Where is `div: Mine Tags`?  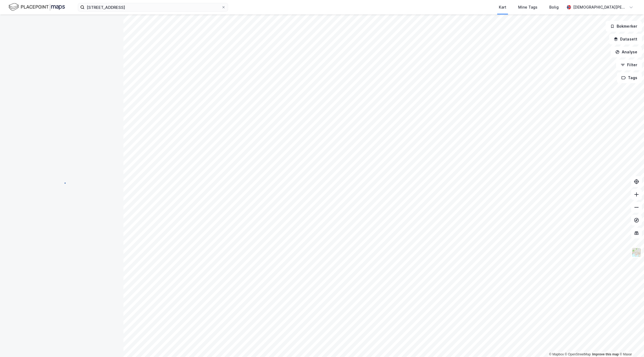 div: Mine Tags is located at coordinates (528, 7).